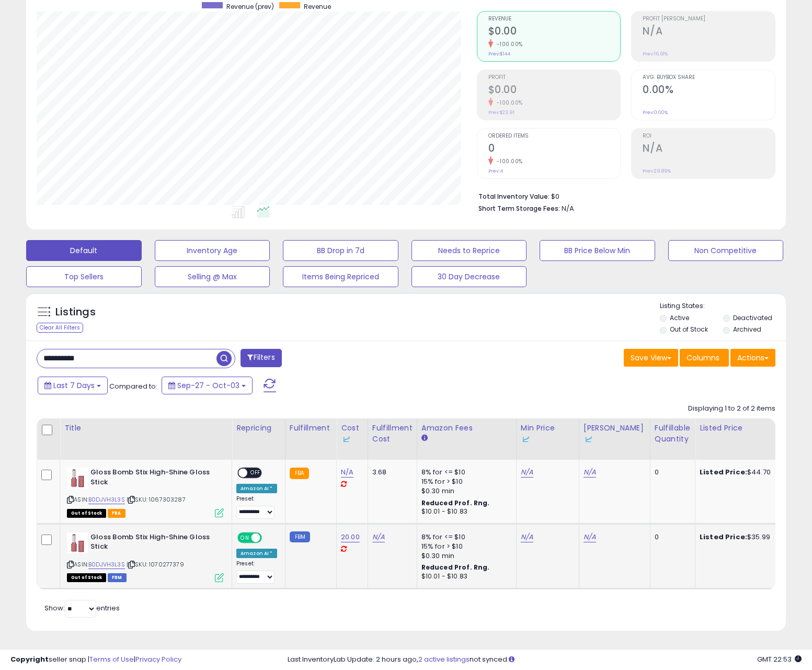 This screenshot has height=670, width=812. I want to click on button: Needs to Reprice, so click(469, 251).